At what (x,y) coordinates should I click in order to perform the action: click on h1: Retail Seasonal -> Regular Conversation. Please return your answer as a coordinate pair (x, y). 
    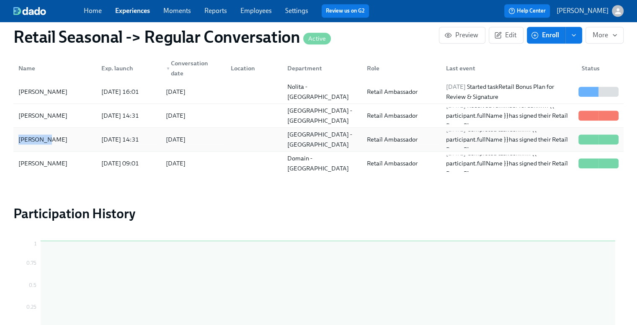
    Looking at the image, I should click on (172, 37).